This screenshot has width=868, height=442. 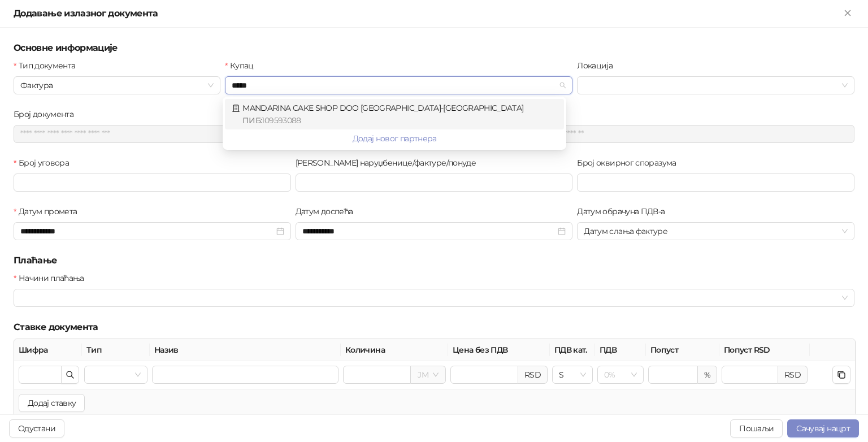 I want to click on label: Број оквирног споразума, so click(x=630, y=163).